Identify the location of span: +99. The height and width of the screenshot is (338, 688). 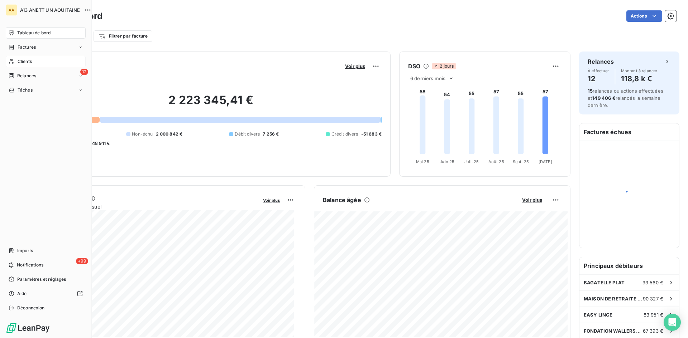
(82, 261).